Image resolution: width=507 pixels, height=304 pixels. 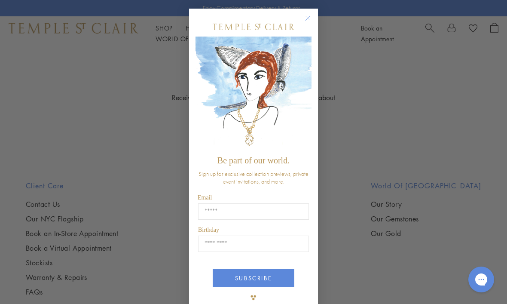 I want to click on img: Temple St. Clair, so click(x=253, y=27).